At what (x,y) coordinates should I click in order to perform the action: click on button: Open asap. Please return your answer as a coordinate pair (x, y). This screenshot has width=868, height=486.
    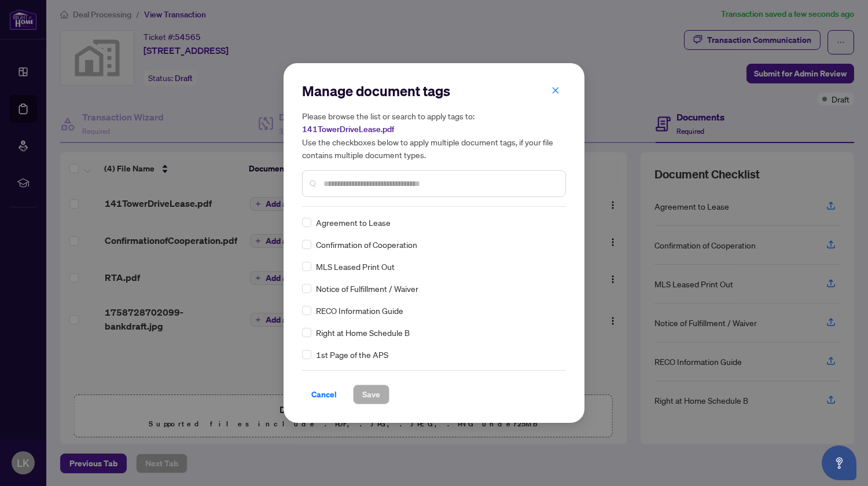
    Looking at the image, I should click on (839, 463).